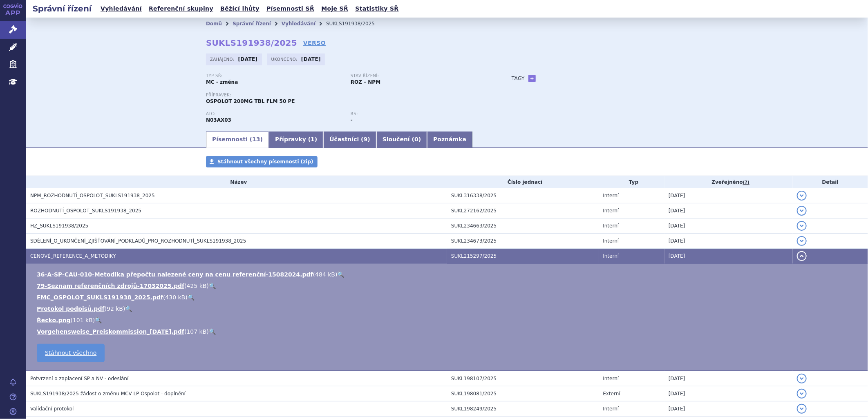 The width and height of the screenshot is (868, 419). What do you see at coordinates (138, 241) in the screenshot?
I see `span: SDĚLENÍ_O_UKONČENÍ_ZJIŠŤOVÁNÍ_PODKLADŮ_PRO_ROZHODNUTÍ_SUKLS191938_2025` at bounding box center [138, 241].